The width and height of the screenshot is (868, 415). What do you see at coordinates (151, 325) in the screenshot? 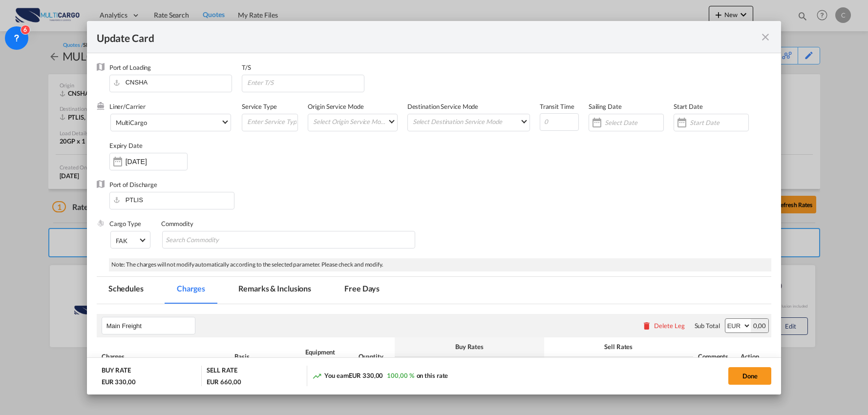
I see `input: Leg Name` at bounding box center [151, 325].